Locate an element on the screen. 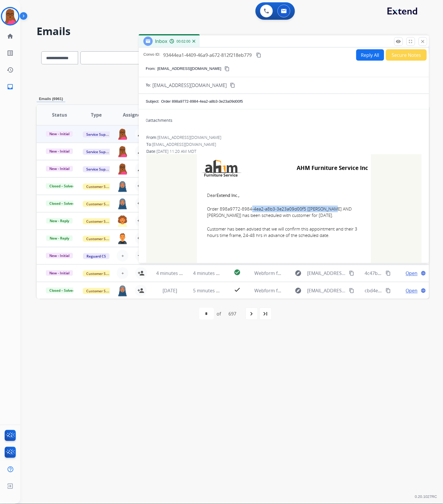  mat-icon: remove_red_eye is located at coordinates (399, 41).